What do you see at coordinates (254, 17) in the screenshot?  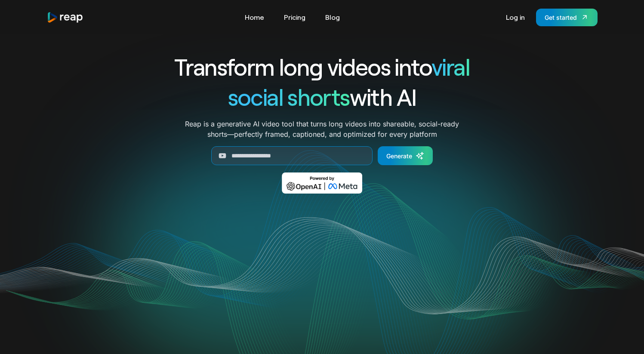 I see `a: Home` at bounding box center [254, 17].